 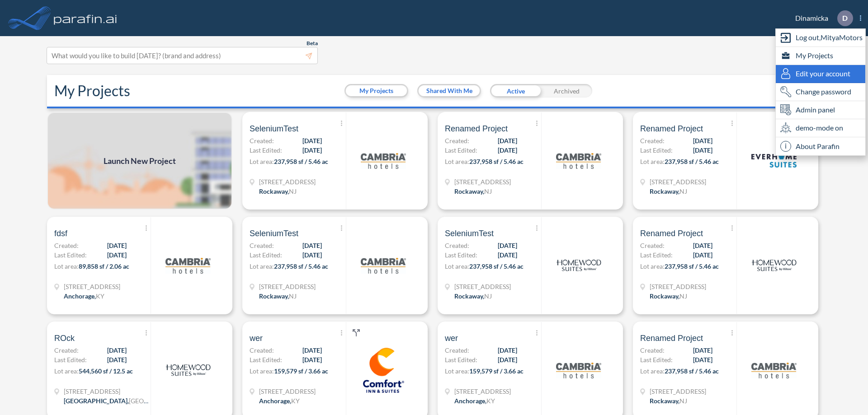 I want to click on div: demo-mode on, so click(x=820, y=128).